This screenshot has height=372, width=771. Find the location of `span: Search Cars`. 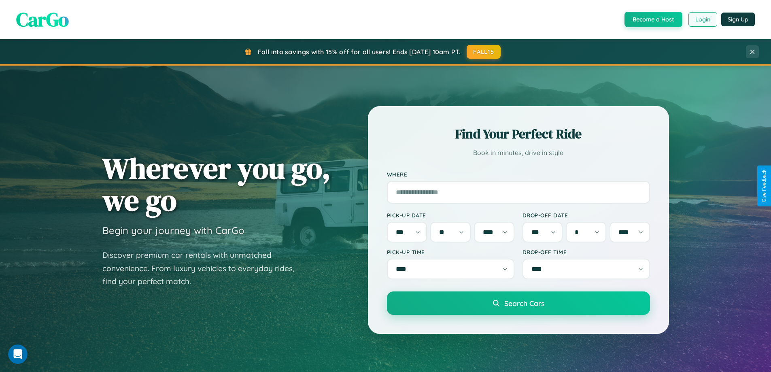

span: Search Cars is located at coordinates (524, 303).